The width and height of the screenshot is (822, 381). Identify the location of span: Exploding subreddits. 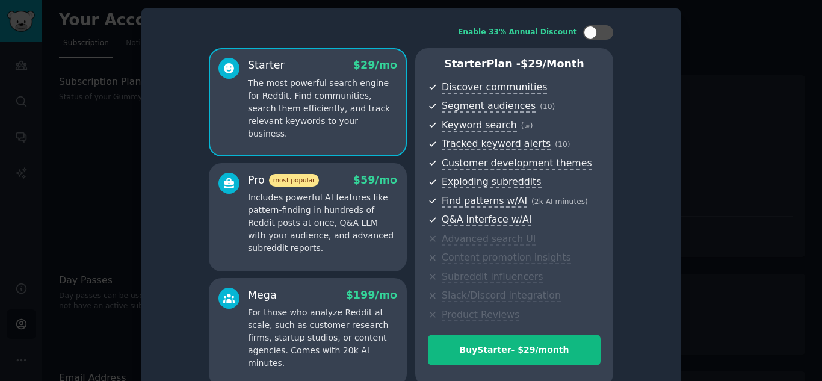
(491, 182).